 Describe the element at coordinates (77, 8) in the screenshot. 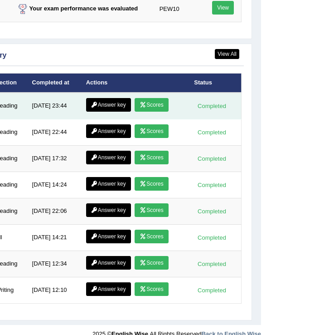

I see `strong: Your exam performance was evaluated` at that location.